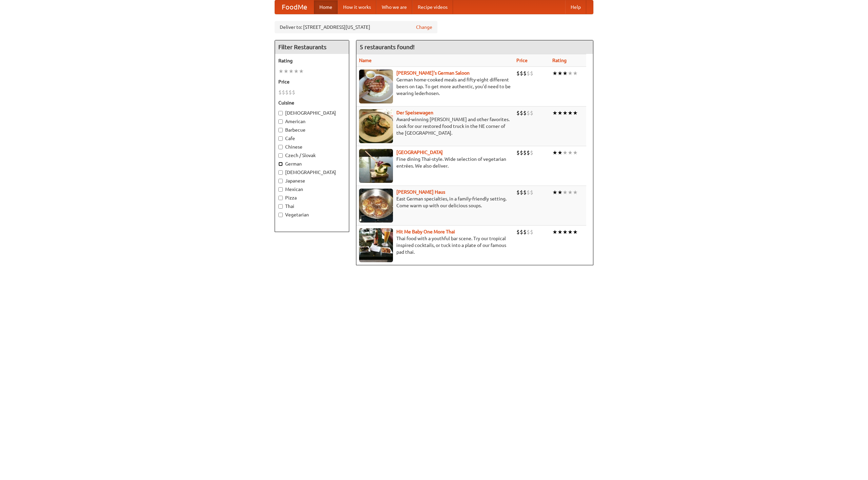 This screenshot has width=868, height=480. Describe the element at coordinates (280, 164) in the screenshot. I see `input: German` at that location.